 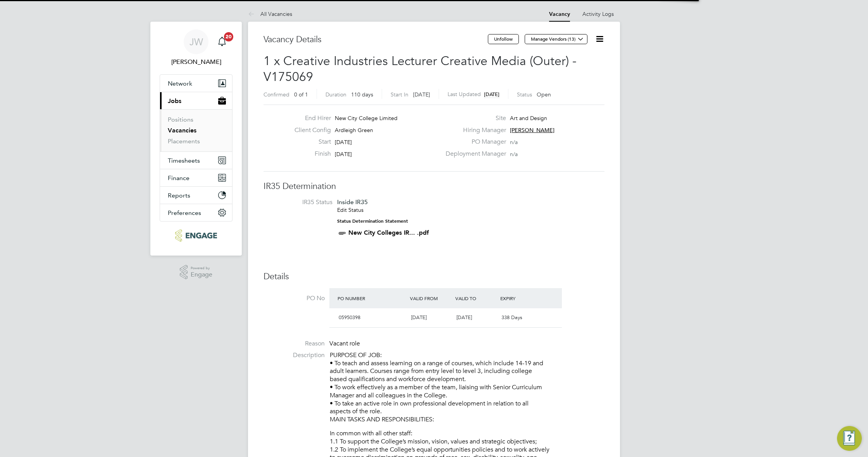 I want to click on label: Deployment Manager, so click(x=474, y=154).